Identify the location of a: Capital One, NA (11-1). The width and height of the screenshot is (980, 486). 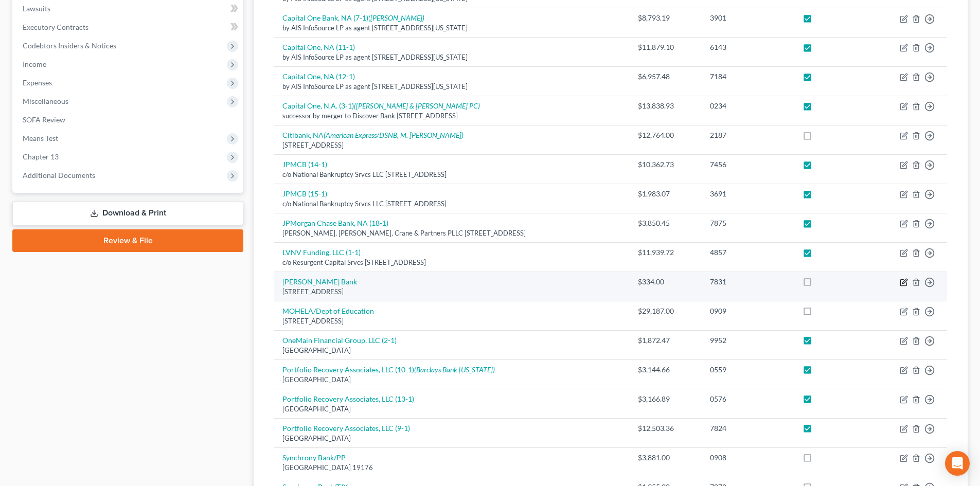
(318, 47).